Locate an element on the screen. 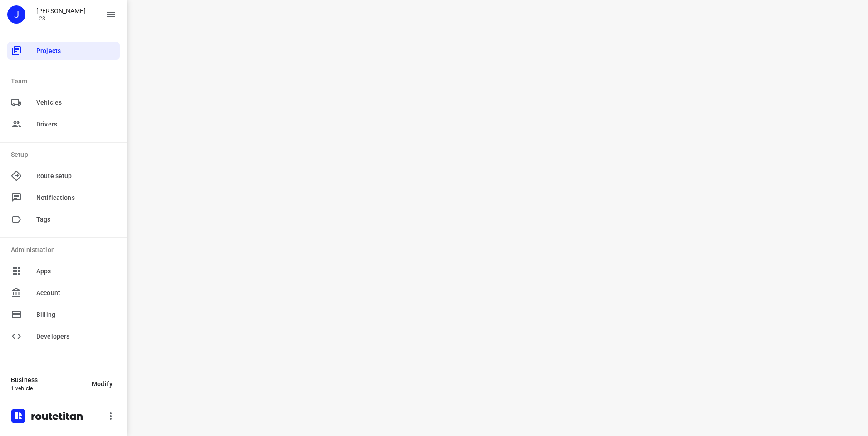  div: Developers is located at coordinates (64, 337).